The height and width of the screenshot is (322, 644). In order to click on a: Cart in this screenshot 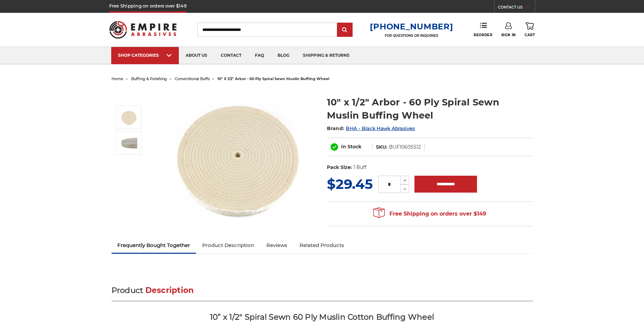, I will do `click(529, 30)`.